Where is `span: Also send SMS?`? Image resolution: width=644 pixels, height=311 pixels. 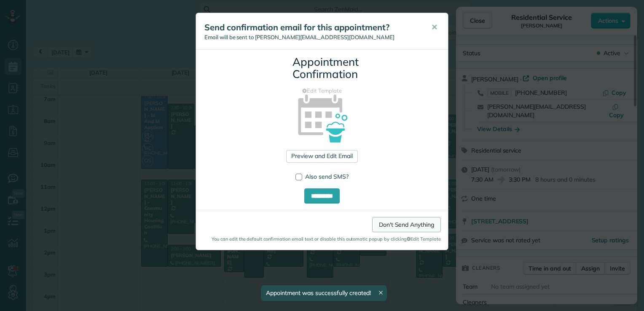 span: Also send SMS? is located at coordinates (326, 177).